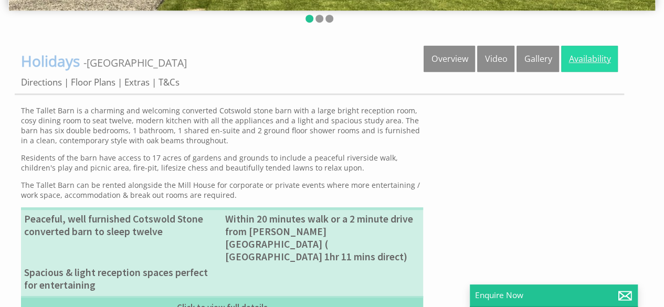 The width and height of the screenshot is (664, 307). I want to click on a: Availability, so click(589, 59).